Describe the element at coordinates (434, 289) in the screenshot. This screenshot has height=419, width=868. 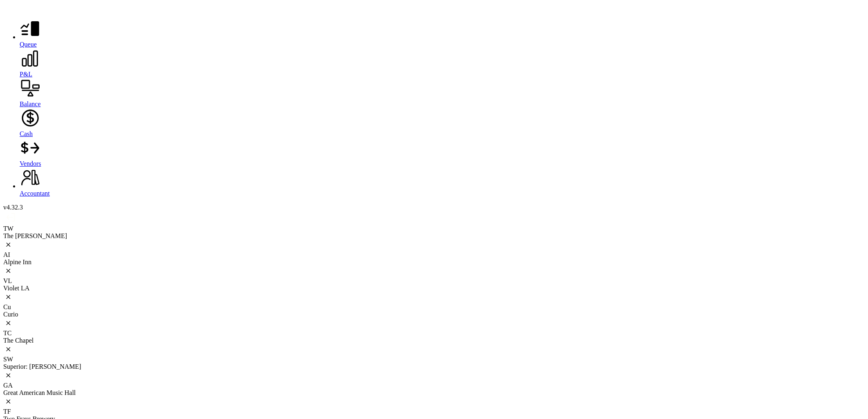
I see `div: Violet LA` at that location.